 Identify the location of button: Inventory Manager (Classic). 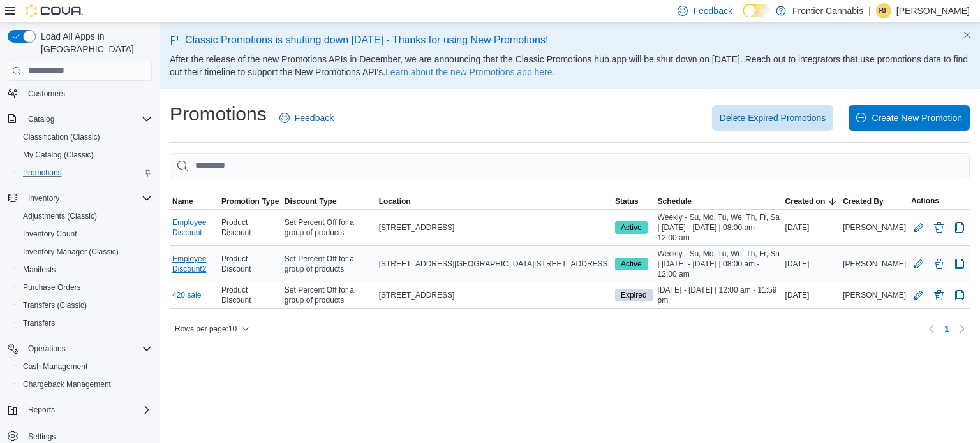
(85, 252).